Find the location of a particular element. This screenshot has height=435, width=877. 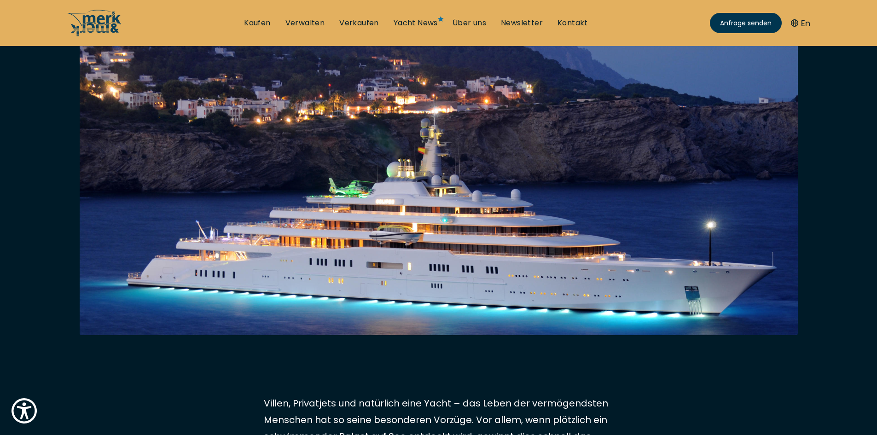

span: Anfrage senden is located at coordinates (746, 23).